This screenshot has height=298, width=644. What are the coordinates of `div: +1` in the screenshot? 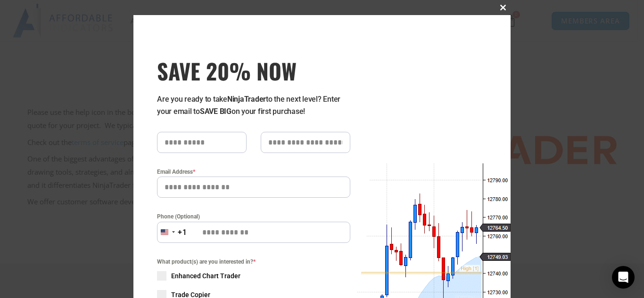 It's located at (183, 233).